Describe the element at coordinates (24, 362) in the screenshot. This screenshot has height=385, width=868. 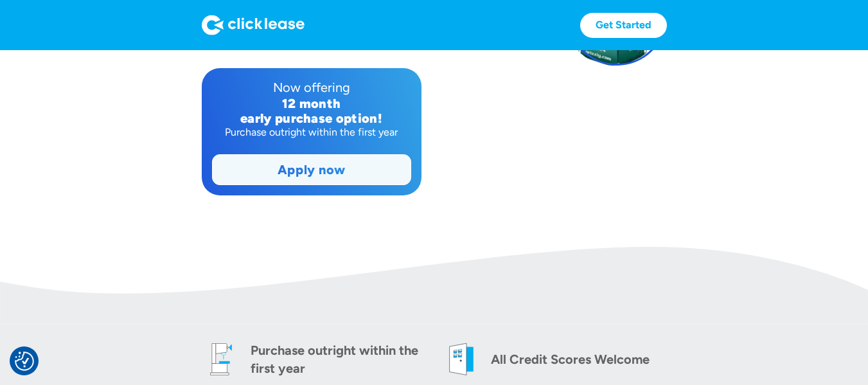
I see `img: Revisit consent button` at that location.